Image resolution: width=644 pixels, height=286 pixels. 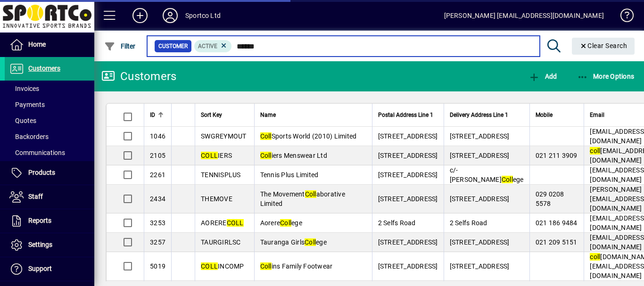 I want to click on span: More Options, so click(x=605, y=76).